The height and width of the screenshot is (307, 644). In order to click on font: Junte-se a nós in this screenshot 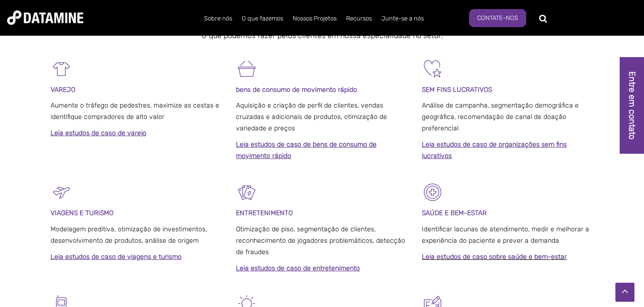, I will do `click(402, 18)`.